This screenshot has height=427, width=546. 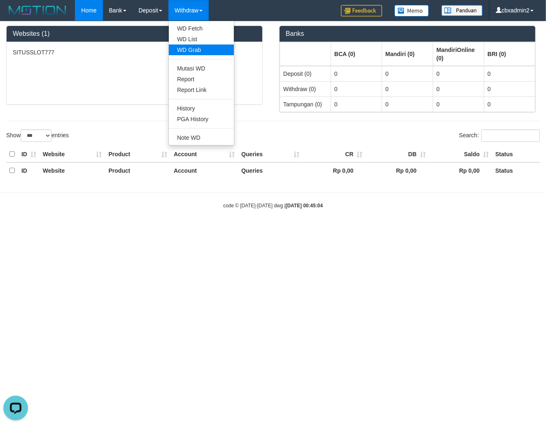 I want to click on a: Mutasi WD, so click(x=201, y=68).